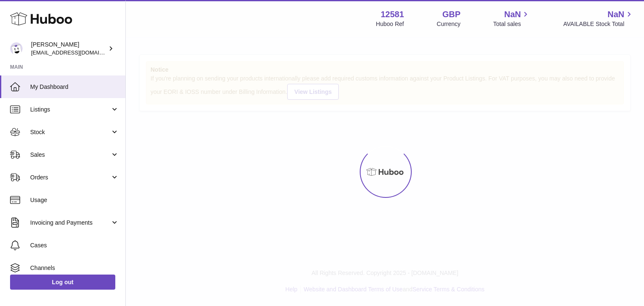 The image size is (644, 306). What do you see at coordinates (390, 24) in the screenshot?
I see `div: Huboo Ref` at bounding box center [390, 24].